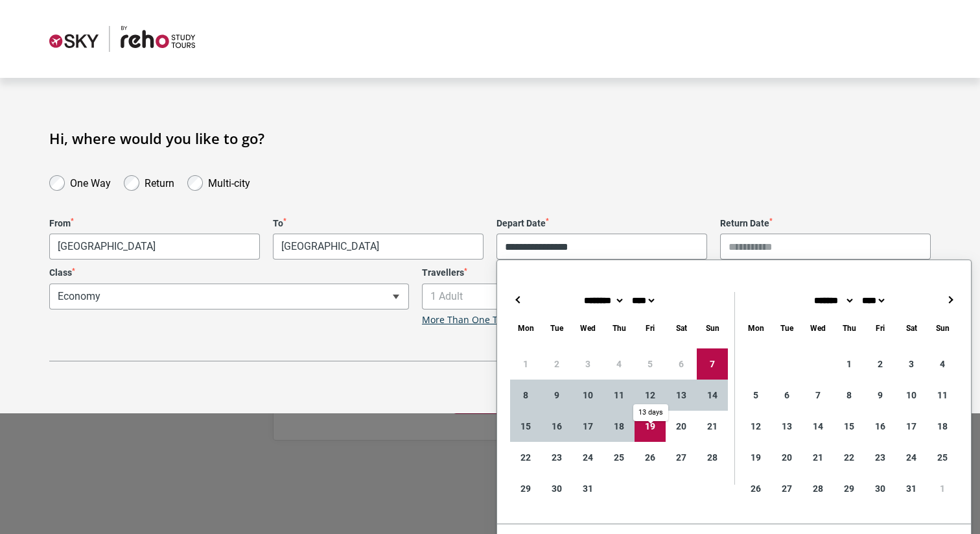 The image size is (980, 534). Describe the element at coordinates (90, 182) in the screenshot. I see `label: One Way` at that location.